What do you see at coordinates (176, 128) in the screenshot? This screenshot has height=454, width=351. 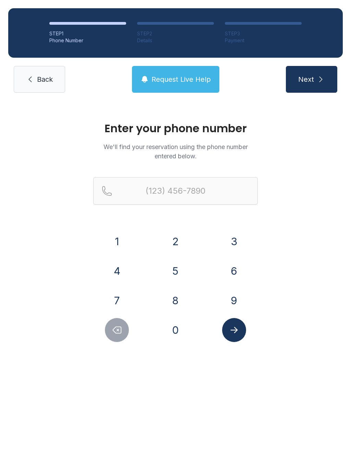 I see `h1: Enter your phone number` at bounding box center [176, 128].